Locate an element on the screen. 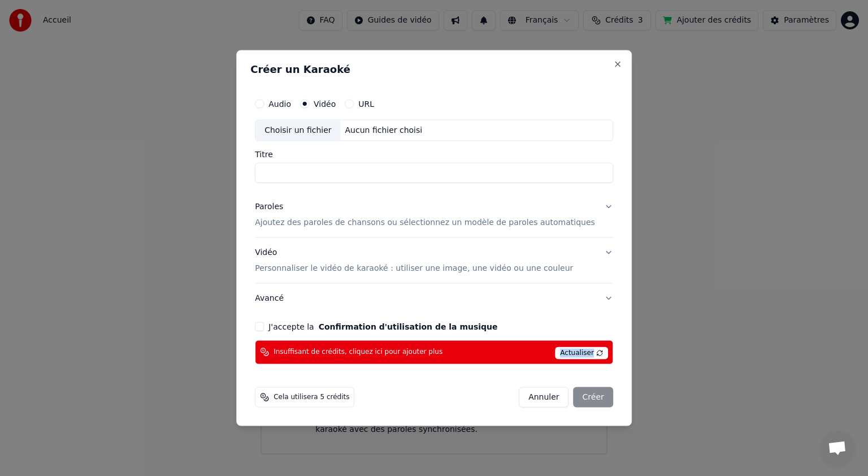 Image resolution: width=868 pixels, height=476 pixels. div: Paroles is located at coordinates (269, 207).